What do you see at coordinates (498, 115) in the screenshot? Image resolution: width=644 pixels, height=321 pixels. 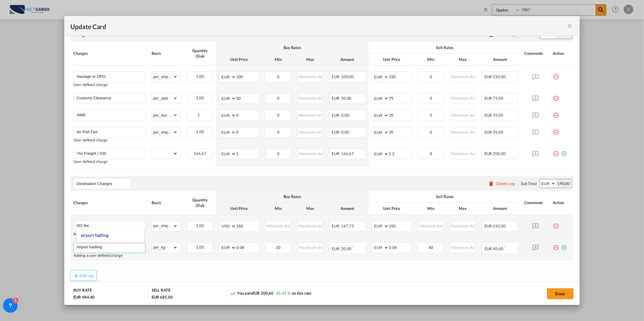 I see `span: 35,00` at bounding box center [498, 115].